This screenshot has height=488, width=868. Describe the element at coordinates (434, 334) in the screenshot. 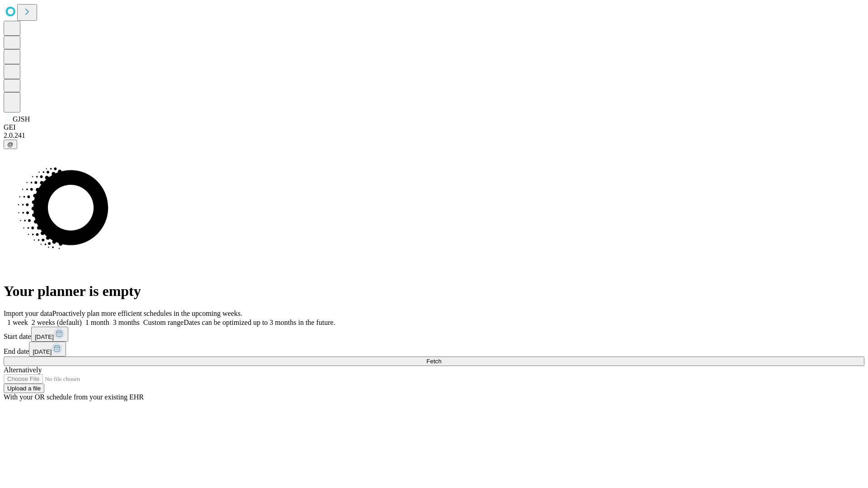

I see `div: Start date` at that location.